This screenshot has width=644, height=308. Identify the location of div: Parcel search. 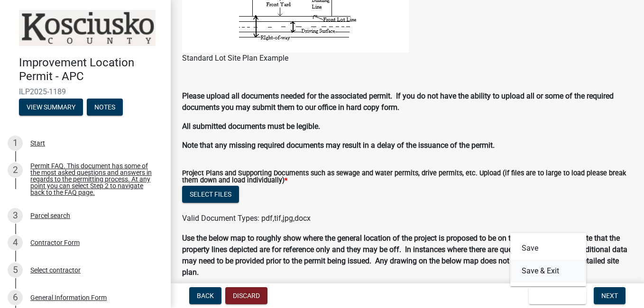
(50, 216).